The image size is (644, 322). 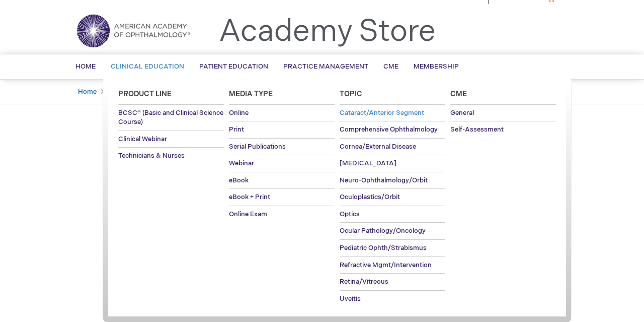 I want to click on span: Membership, so click(x=436, y=67).